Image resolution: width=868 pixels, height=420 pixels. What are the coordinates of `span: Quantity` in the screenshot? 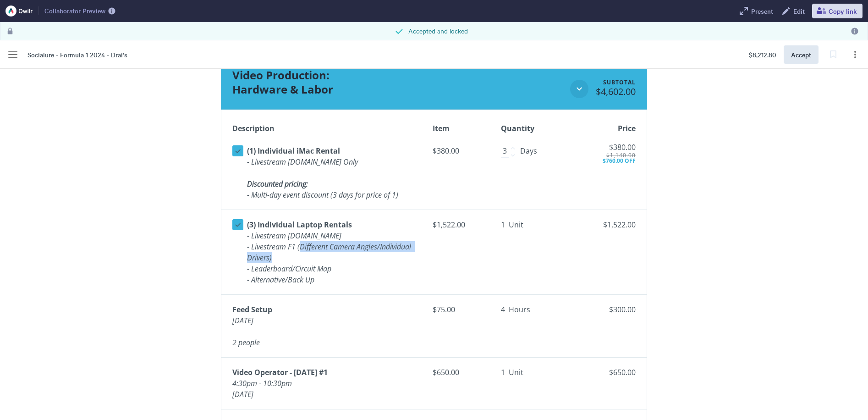 It's located at (518, 129).